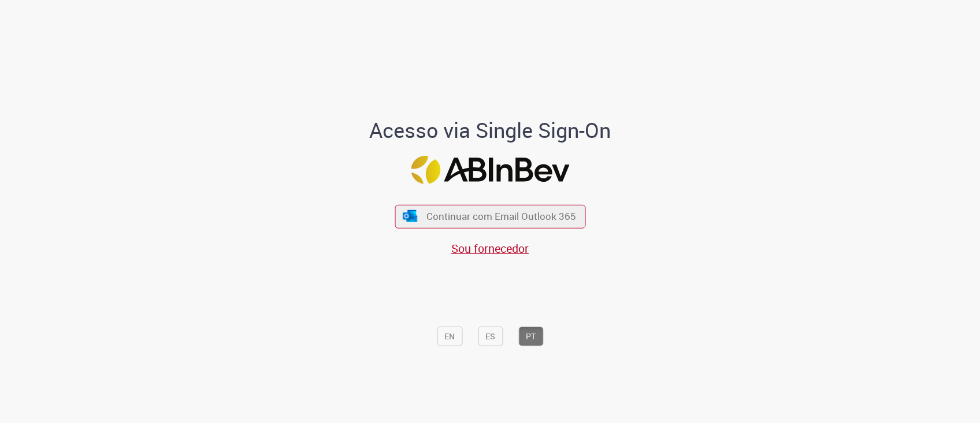  What do you see at coordinates (500, 217) in the screenshot?
I see `span: Continuar com Email Outlook 365` at bounding box center [500, 217].